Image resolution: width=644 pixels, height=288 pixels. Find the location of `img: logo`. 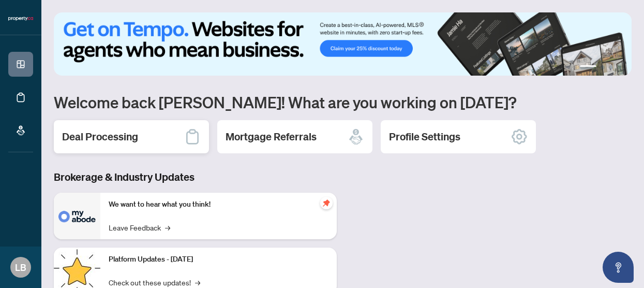

img: logo is located at coordinates (21, 19).